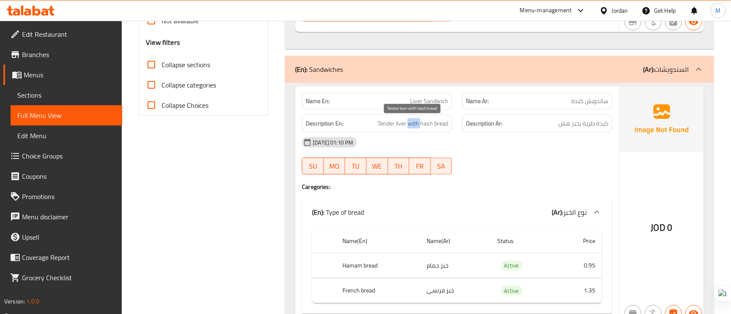 Image resolution: width=731 pixels, height=314 pixels. What do you see at coordinates (619, 11) in the screenshot?
I see `div: Jordan` at bounding box center [619, 11].